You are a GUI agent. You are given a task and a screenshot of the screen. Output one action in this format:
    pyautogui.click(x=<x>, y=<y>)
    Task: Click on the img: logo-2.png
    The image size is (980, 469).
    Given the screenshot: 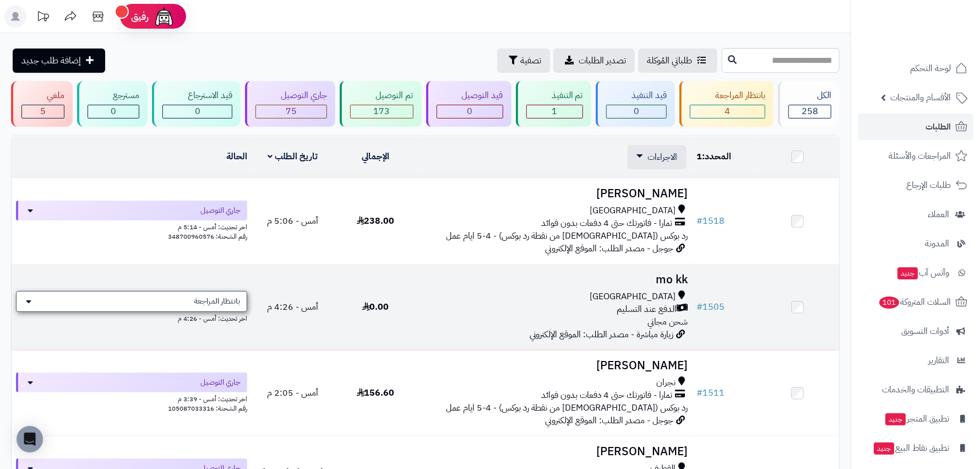 What is the action you would take?
    pyautogui.click(x=937, y=42)
    